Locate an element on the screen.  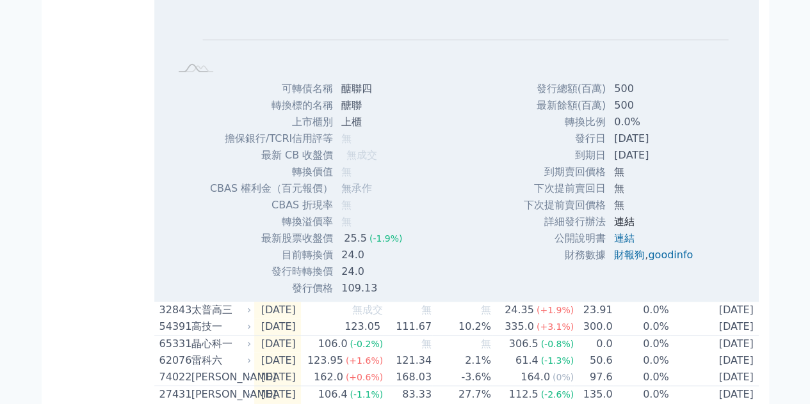
td: 最新餘額(百萬) is located at coordinates (564, 106).